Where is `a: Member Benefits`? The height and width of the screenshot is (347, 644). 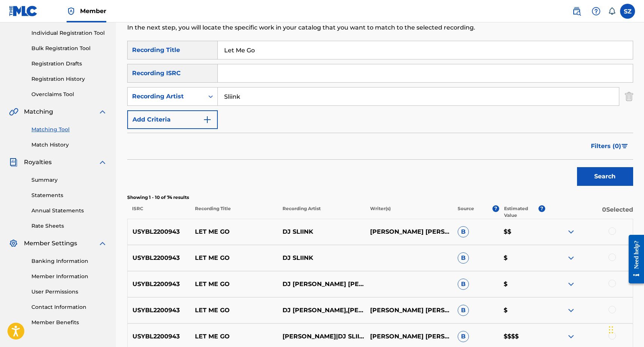 a: Member Benefits is located at coordinates (69, 322).